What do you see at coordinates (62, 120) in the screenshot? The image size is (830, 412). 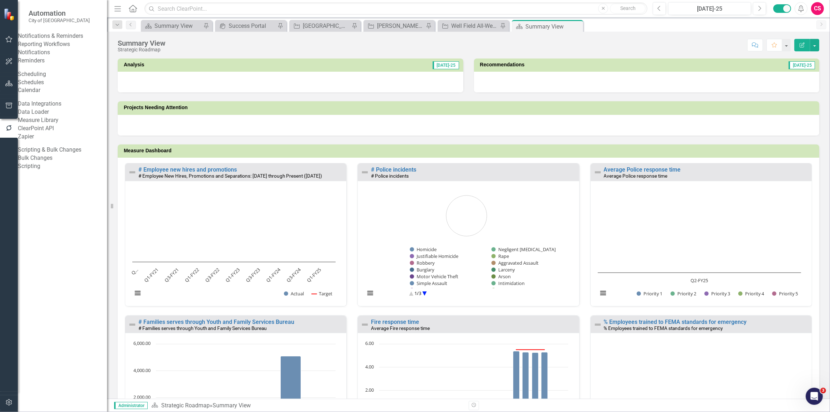 I see `a: Measure Library` at bounding box center [62, 120].